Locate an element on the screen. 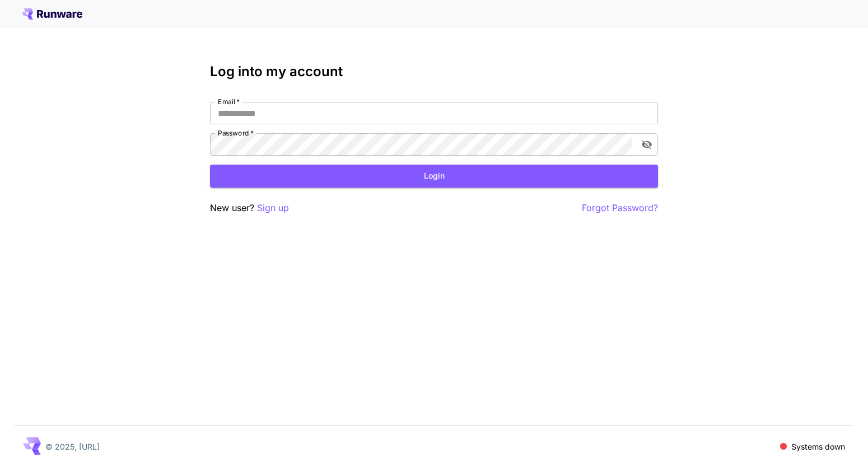  button: toggle password visibility is located at coordinates (646, 144).